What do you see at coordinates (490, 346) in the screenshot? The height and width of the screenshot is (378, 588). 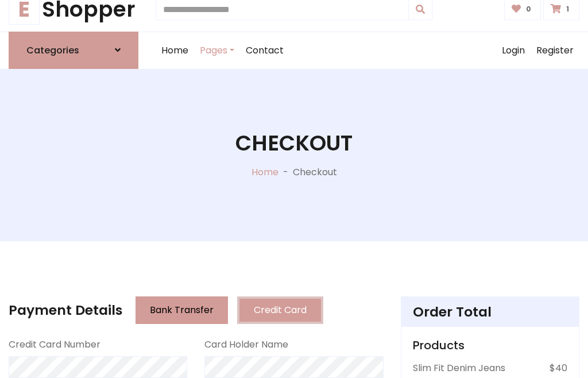 I see `h5: Products` at bounding box center [490, 346].